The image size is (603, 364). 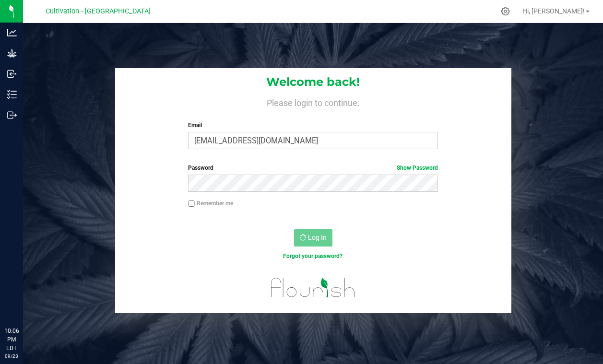 What do you see at coordinates (417, 168) in the screenshot?
I see `a: Show Password` at bounding box center [417, 168].